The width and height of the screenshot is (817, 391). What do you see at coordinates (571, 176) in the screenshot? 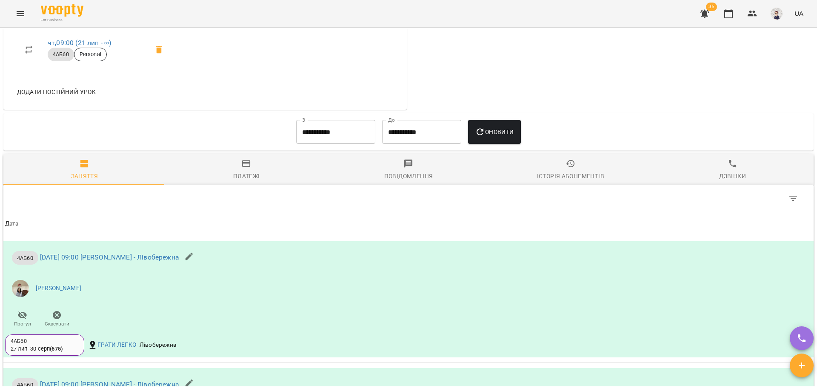
I see `div: Історія абонементів` at bounding box center [571, 176].